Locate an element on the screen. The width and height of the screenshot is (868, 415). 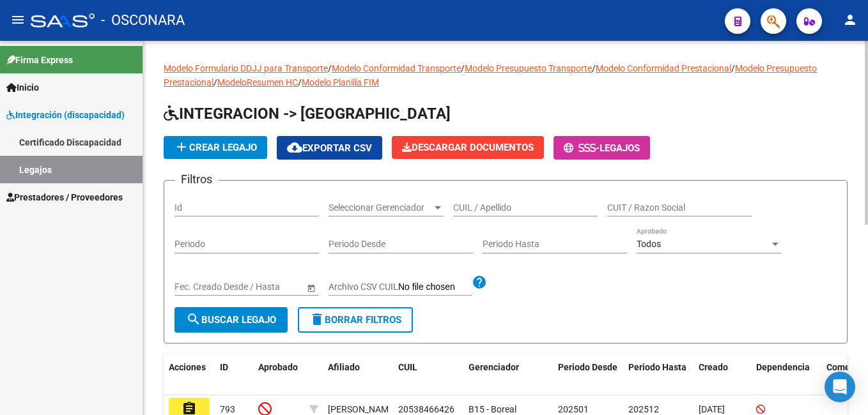
a: Modelo Conformidad Transporte is located at coordinates (396, 69).